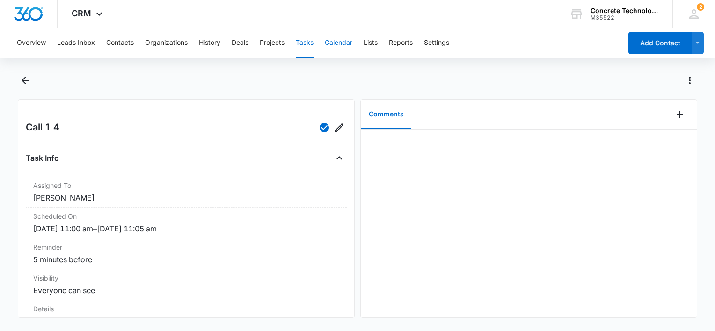  What do you see at coordinates (25, 80) in the screenshot?
I see `button: Back` at bounding box center [25, 80].